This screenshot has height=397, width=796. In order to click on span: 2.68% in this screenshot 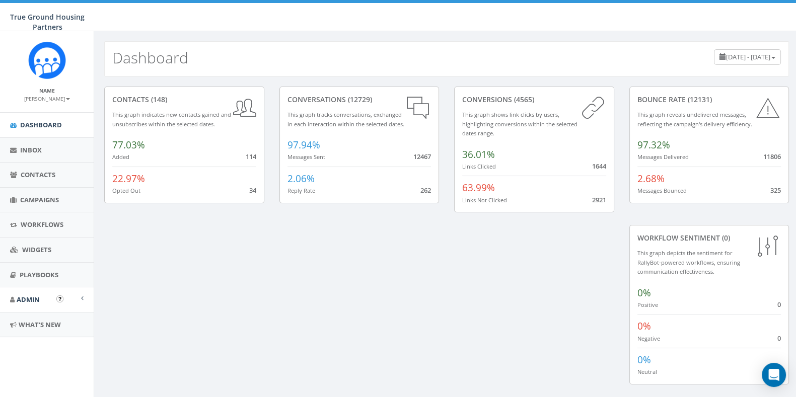, I will do `click(651, 179)`.